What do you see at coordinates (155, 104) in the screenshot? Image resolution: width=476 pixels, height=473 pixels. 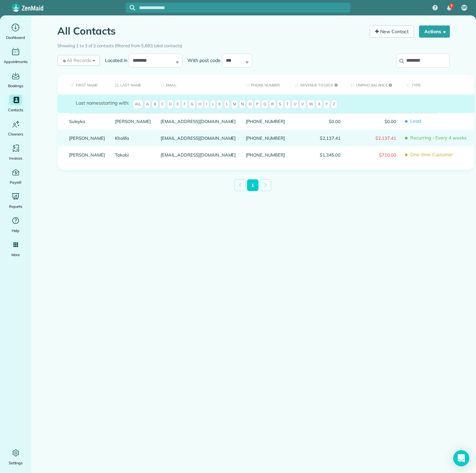 I see `span: B` at bounding box center [155, 104].